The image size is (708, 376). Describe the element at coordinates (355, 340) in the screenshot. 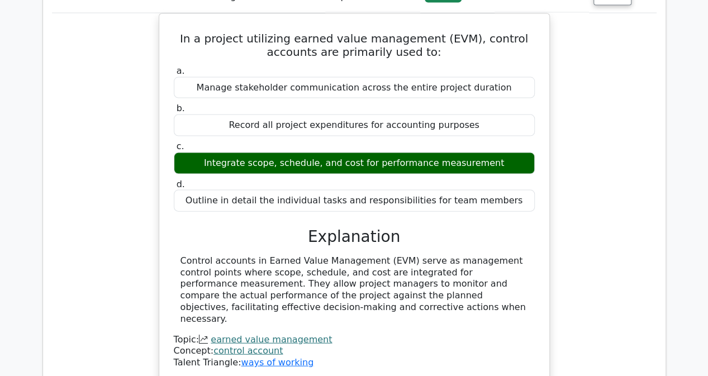

I see `div: Topic:` at that location.